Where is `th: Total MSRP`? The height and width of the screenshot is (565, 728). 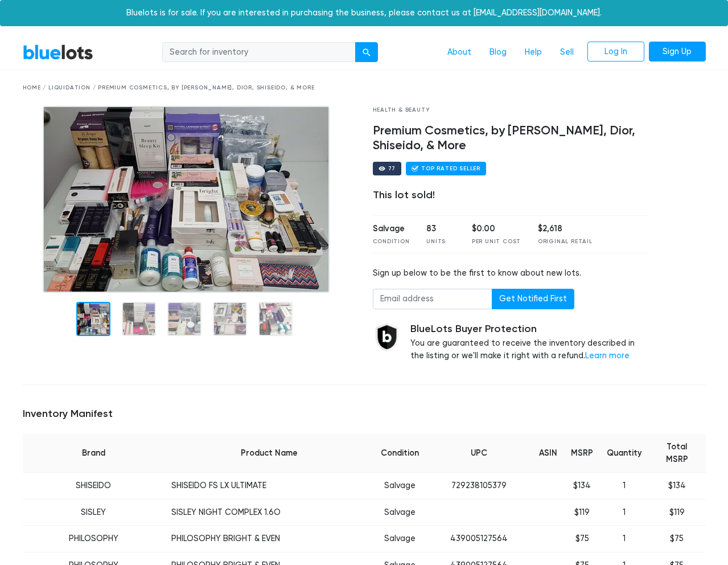
th: Total MSRP is located at coordinates (676, 453).